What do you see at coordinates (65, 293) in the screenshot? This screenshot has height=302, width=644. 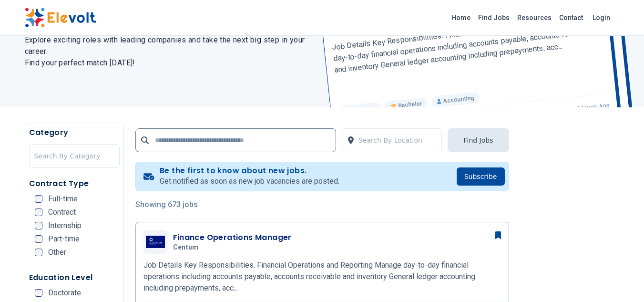 I see `span: Doctorate` at bounding box center [65, 293].